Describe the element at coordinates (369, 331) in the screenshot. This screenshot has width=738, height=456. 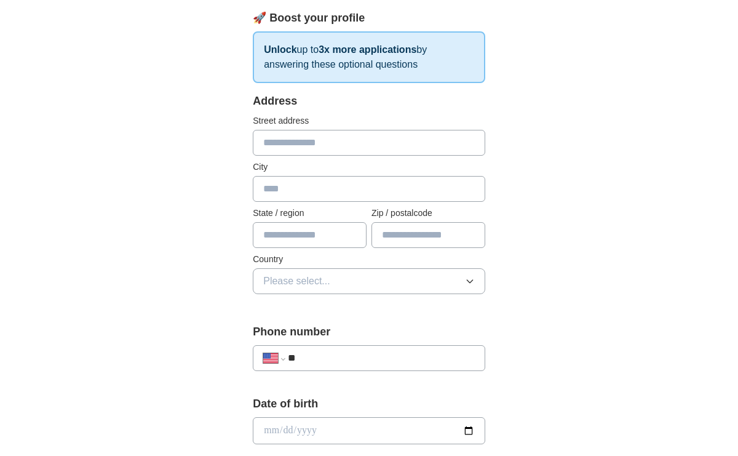
I see `label: Phone number` at that location.